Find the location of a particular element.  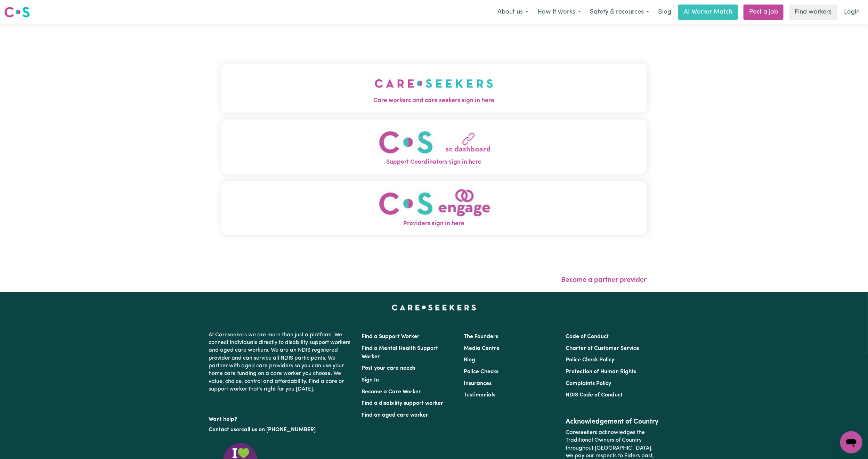

p: At Careseekers we are more than just a platform. We connect individuals directly to disability su... is located at coordinates (282, 363).